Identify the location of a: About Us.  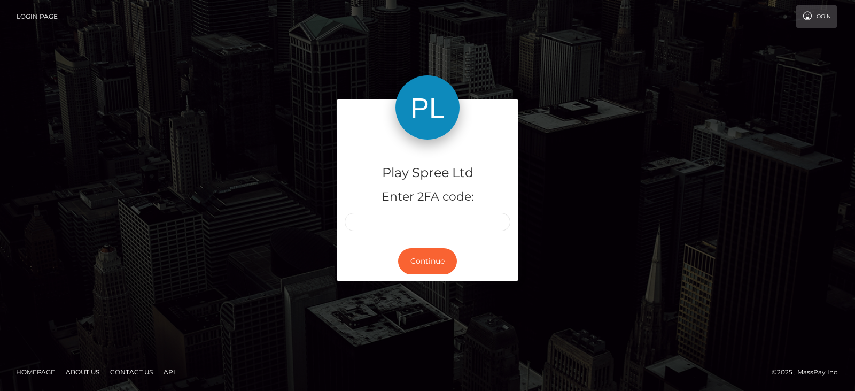
(82, 372).